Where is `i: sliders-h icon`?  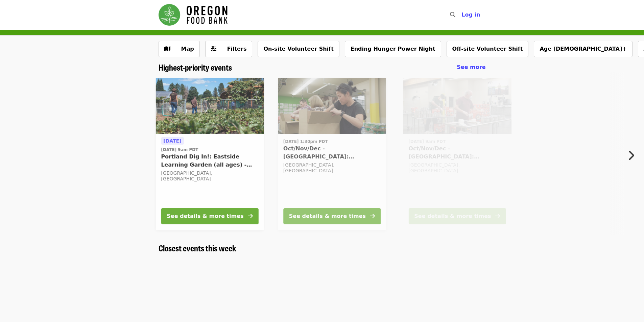 i: sliders-h icon is located at coordinates (214, 49).